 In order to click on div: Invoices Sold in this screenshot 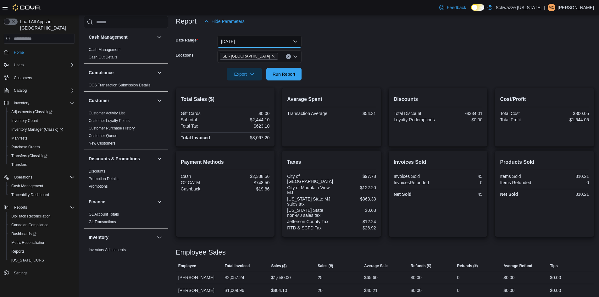, I will do `click(415, 176)`.